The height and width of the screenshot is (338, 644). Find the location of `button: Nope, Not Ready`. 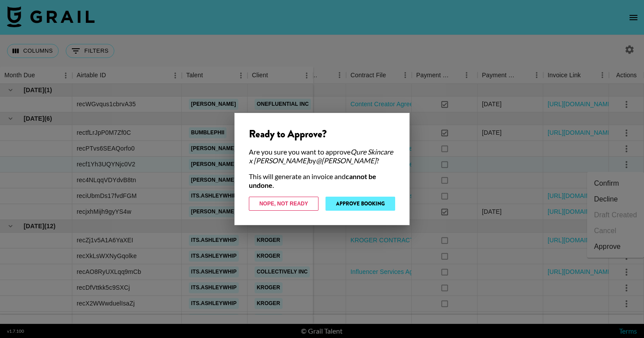

button: Nope, Not Ready is located at coordinates (284, 204).